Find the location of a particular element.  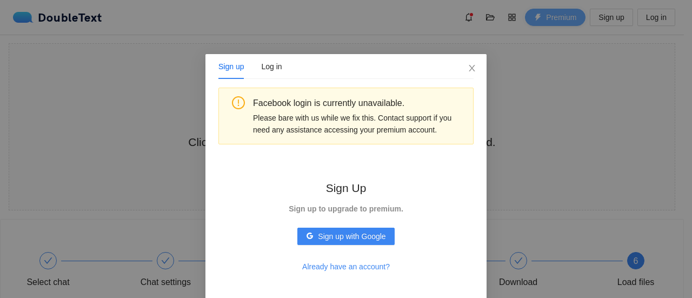

div: Please bare with us while we fix this. Contact support if you need any assistance accessing your ... is located at coordinates (359, 124).